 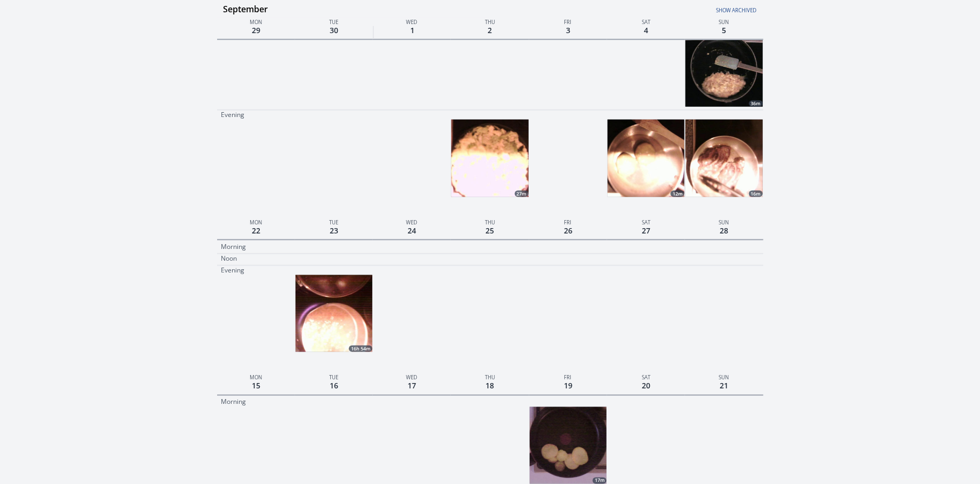 I want to click on span: 2, so click(x=490, y=30).